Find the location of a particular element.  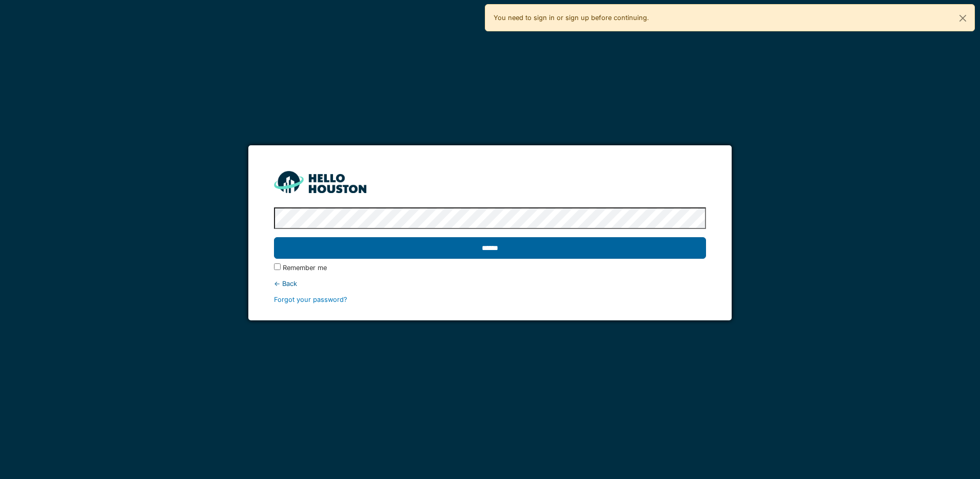

div: ← Back is located at coordinates (490, 283).